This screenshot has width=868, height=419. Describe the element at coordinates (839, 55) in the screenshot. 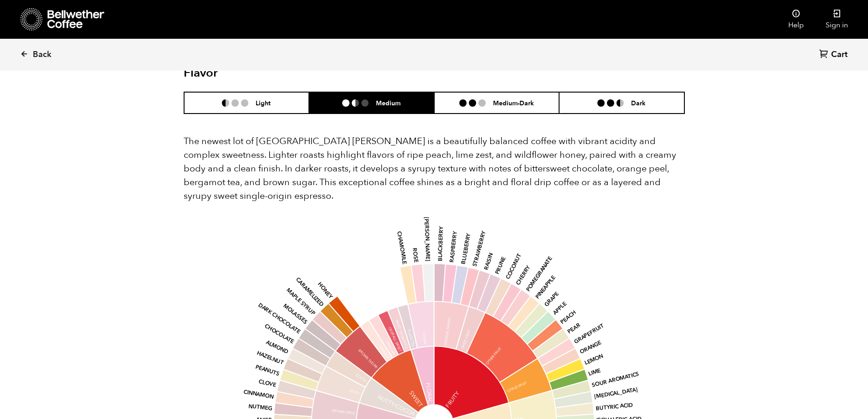

I see `span: Cart` at that location.